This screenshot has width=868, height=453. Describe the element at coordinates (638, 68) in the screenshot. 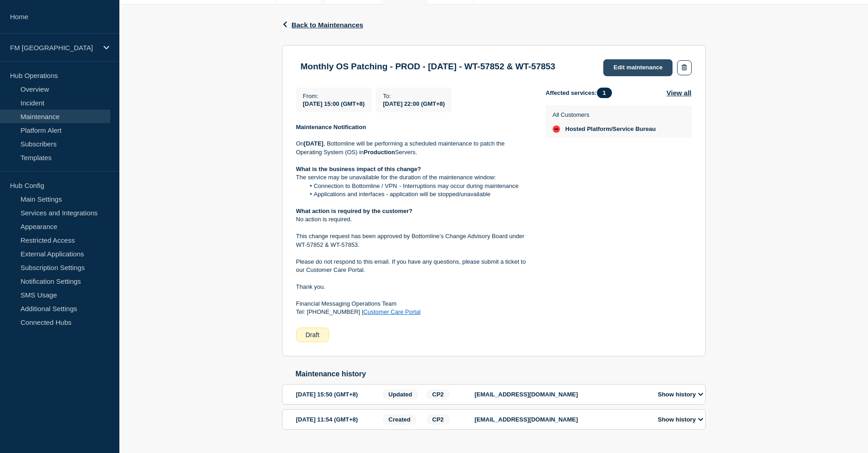

I see `a: Edit maintenance` at that location.